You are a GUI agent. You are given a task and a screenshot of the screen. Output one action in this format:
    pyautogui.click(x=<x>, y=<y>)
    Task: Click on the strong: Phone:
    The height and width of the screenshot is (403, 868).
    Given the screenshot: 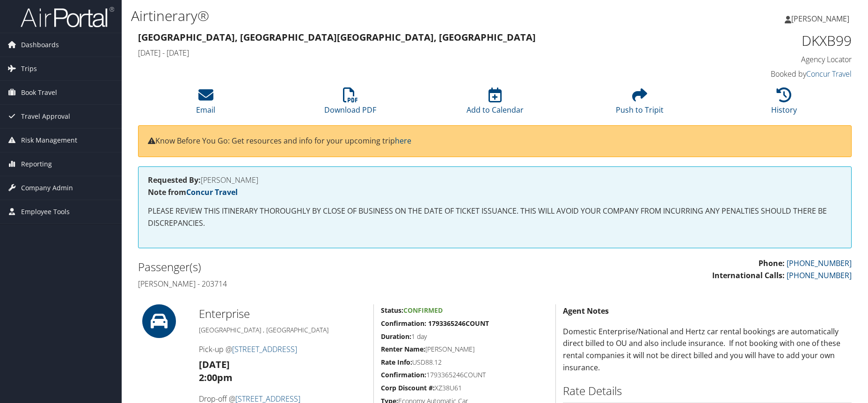 What is the action you would take?
    pyautogui.click(x=771, y=263)
    